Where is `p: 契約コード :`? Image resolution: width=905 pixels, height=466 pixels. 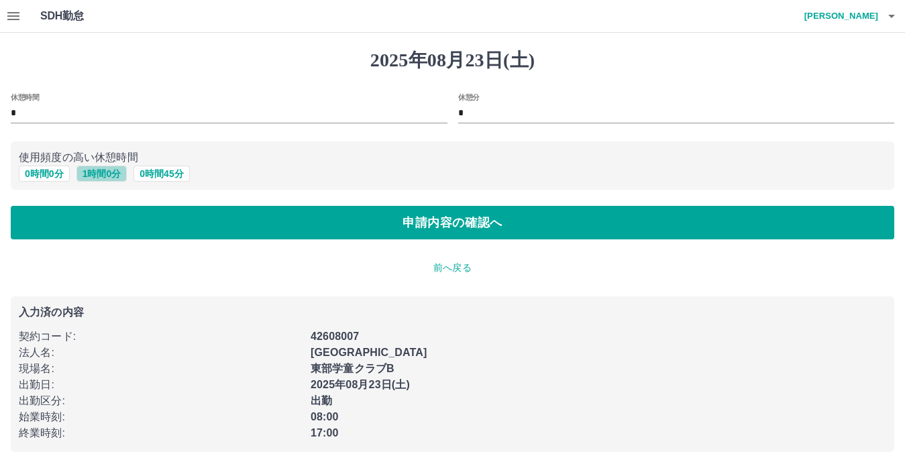 p: 契約コード : is located at coordinates (160, 337).